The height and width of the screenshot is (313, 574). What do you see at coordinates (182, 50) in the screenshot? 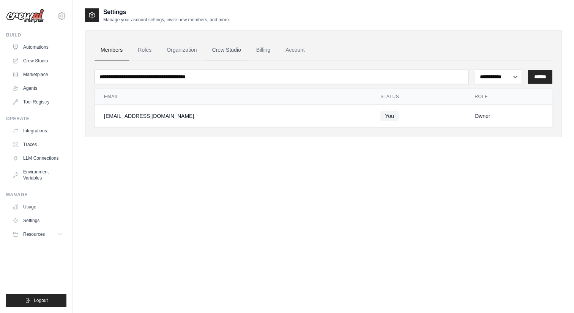
I see `a: Organization` at bounding box center [182, 50].